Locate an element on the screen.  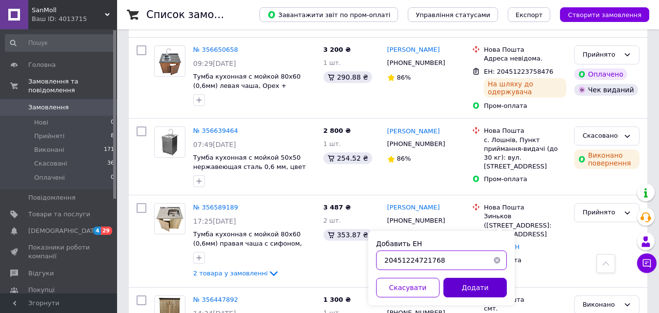
a: Тумба кухонная с мойкой 80х60 (0,6мм) левая чаша, Орех + смеситель, сифон is located at coordinates (247, 85).